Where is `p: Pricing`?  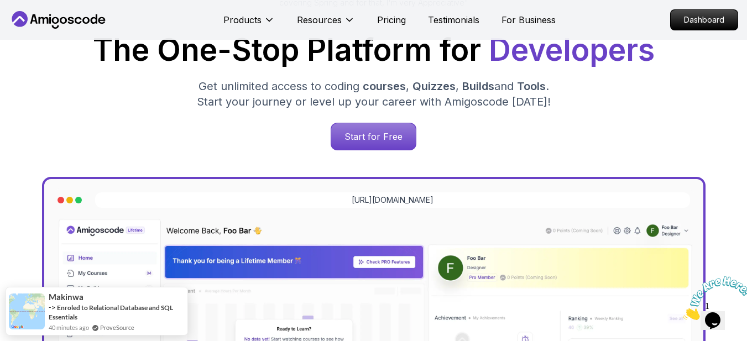 p: Pricing is located at coordinates (391, 20).